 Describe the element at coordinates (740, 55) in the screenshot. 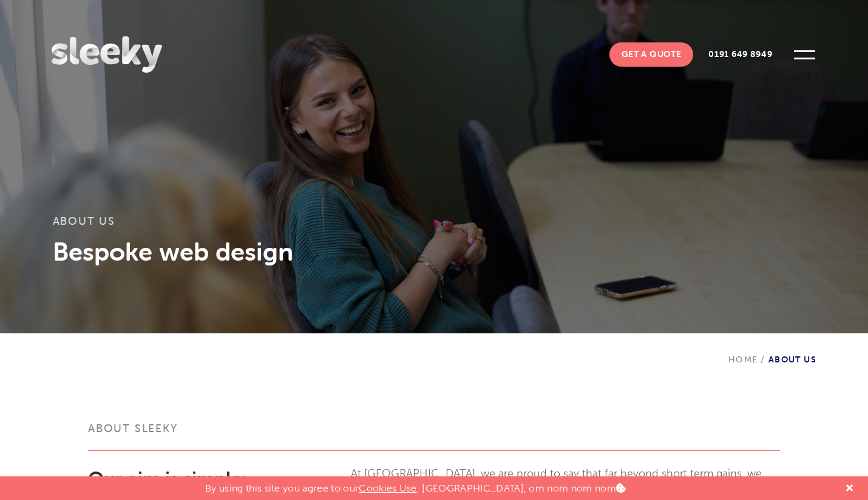

I see `a: 0191 649 8949` at that location.